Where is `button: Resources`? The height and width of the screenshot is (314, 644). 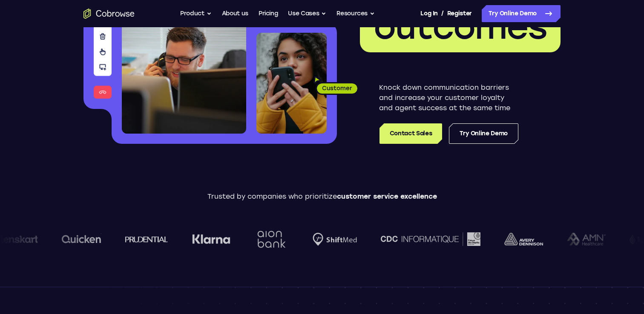
button: Resources is located at coordinates (355, 13).